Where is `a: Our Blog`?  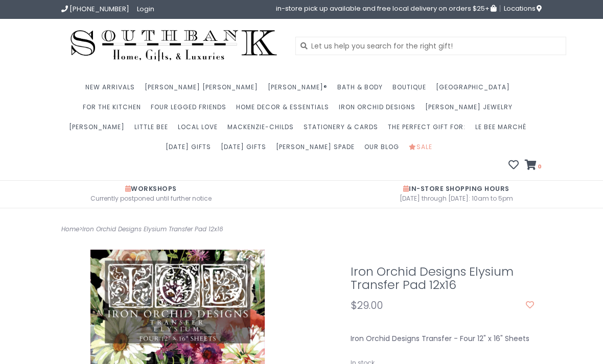
a: Our Blog is located at coordinates (384, 150).